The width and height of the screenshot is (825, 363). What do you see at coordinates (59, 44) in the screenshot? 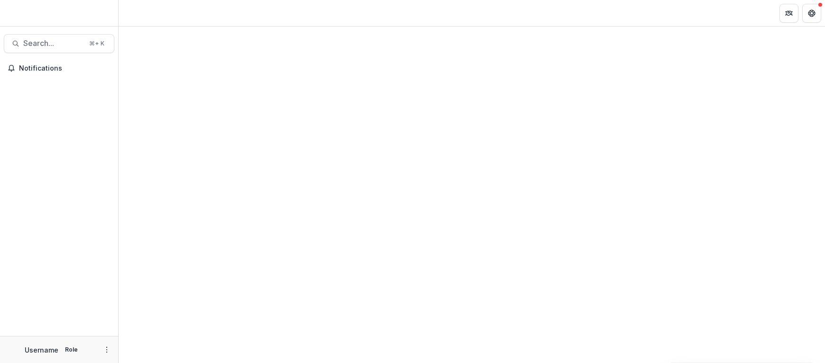
I see `button: Search...` at bounding box center [59, 44].